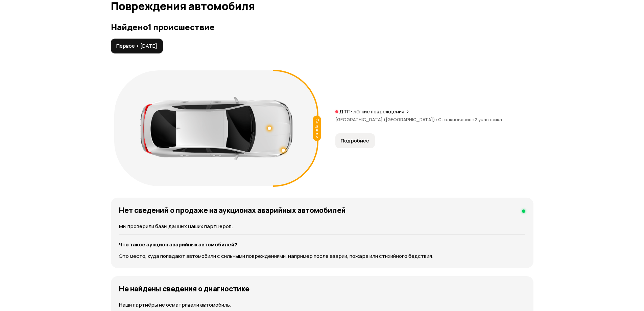 Image resolution: width=644 pixels, height=311 pixels. Describe the element at coordinates (322, 305) in the screenshot. I see `p: Наши партнёры не осматривали автомобиль.` at that location.